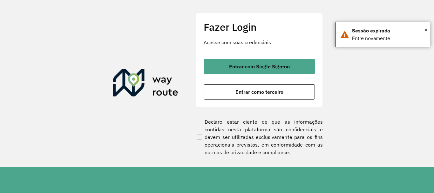 This screenshot has width=434, height=193. What do you see at coordinates (259, 27) in the screenshot?
I see `h2: Fazer Login` at bounding box center [259, 27].